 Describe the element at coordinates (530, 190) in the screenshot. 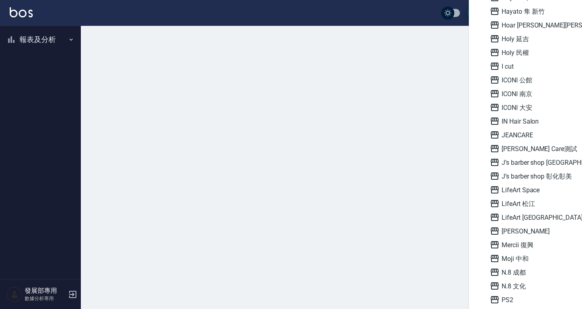

I see `span: LifeArt Space` at that location.